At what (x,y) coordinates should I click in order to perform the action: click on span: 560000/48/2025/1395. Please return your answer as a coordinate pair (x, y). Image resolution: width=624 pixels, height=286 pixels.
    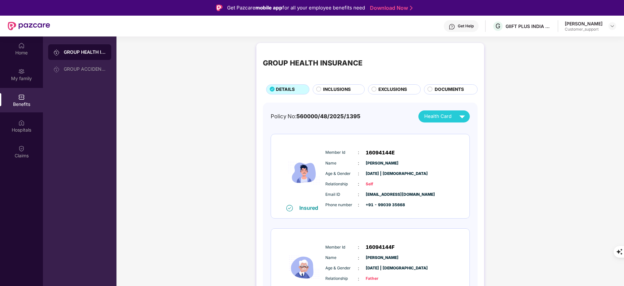
    Looking at the image, I should click on (328, 116).